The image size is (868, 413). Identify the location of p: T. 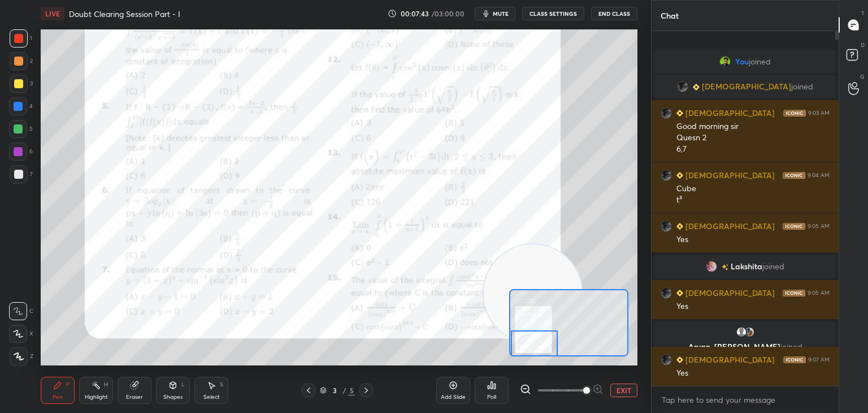
(863, 13).